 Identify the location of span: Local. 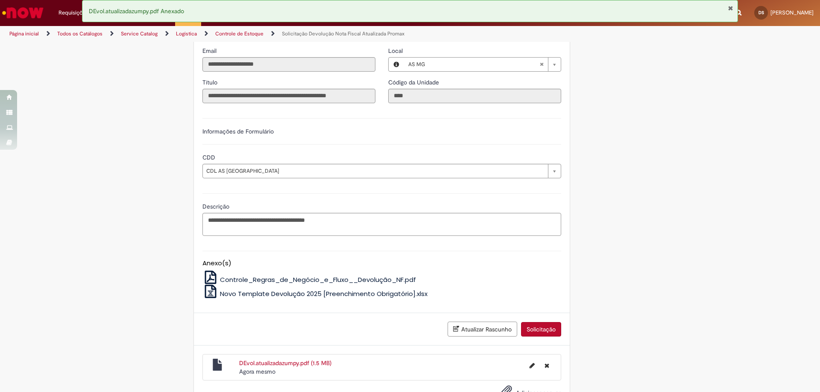
(396, 51).